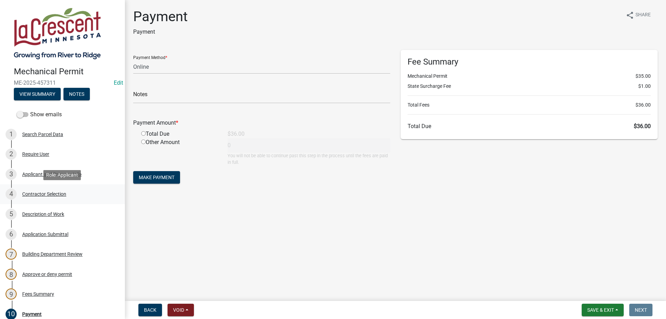 The image size is (666, 319). What do you see at coordinates (32, 314) in the screenshot?
I see `div: Payment` at bounding box center [32, 314].